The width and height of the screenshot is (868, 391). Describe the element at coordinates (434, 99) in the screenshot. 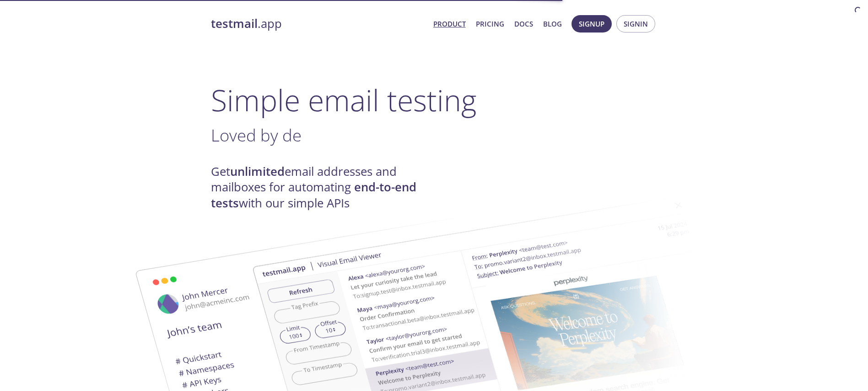

I see `h1: Simple email testing` at that location.